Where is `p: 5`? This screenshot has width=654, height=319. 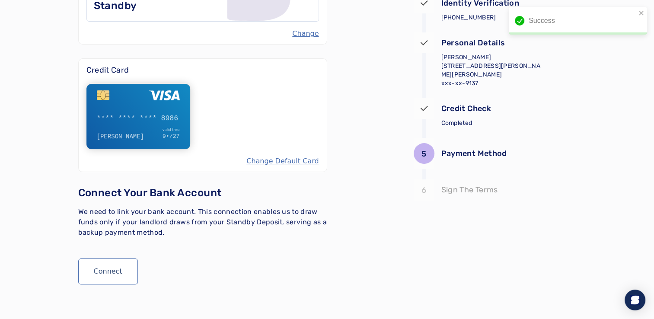
p: 5 is located at coordinates (424, 154).